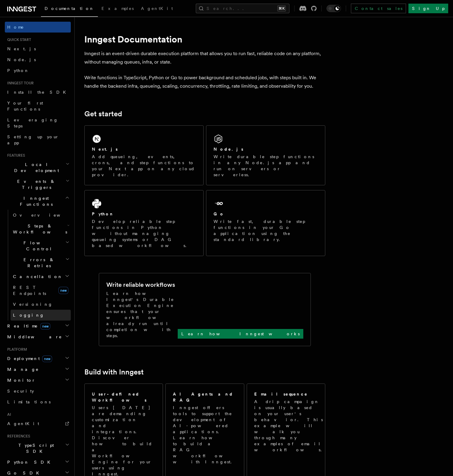 This screenshot has height=476, width=453. What do you see at coordinates (33, 337) in the screenshot?
I see `span: Middleware` at bounding box center [33, 337].